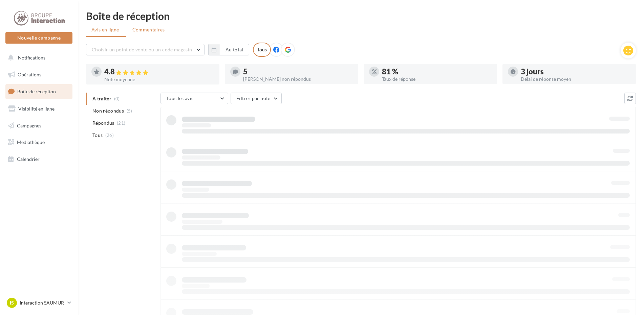  What do you see at coordinates (298, 71) in the screenshot?
I see `div: 5` at bounding box center [298, 71].